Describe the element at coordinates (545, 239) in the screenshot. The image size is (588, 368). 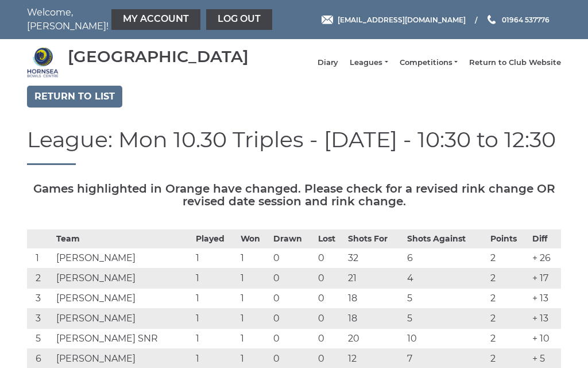
I see `th: Diff` at that location.